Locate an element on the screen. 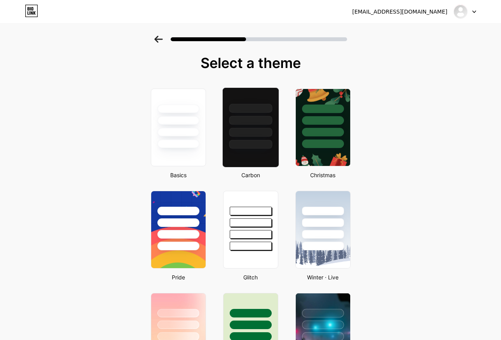 The width and height of the screenshot is (501, 340). div: Christmas is located at coordinates (323, 175).